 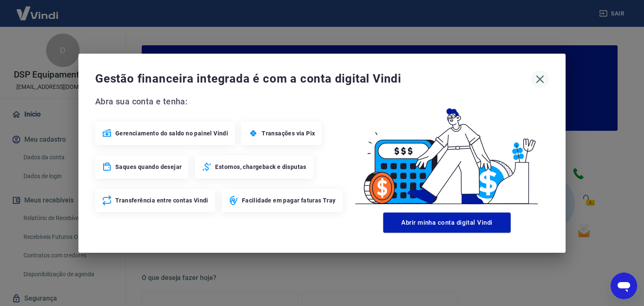 I want to click on span: Gerenciamento do saldo no painel Vindi, so click(x=171, y=134).